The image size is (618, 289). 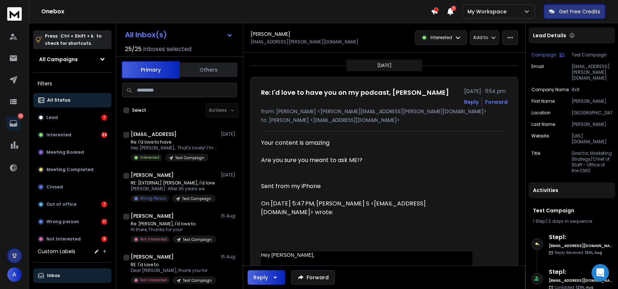 What do you see at coordinates (580, 12) in the screenshot?
I see `p: Get Free Credits` at bounding box center [580, 12].